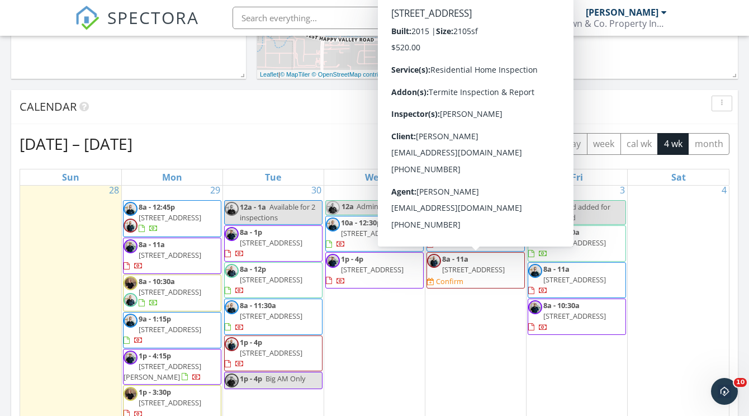 The width and height of the screenshot is (749, 416). What do you see at coordinates (137, 27) in the screenshot?
I see `a: SPECTORA` at bounding box center [137, 27].